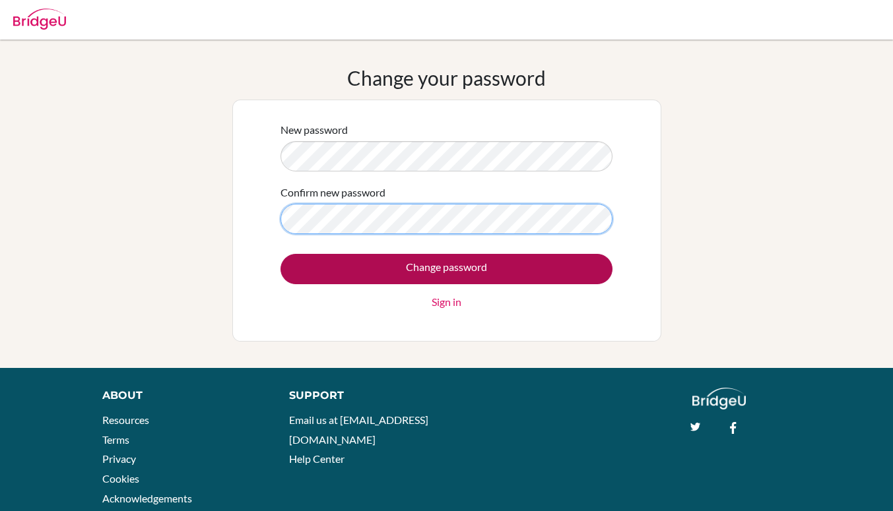 Image resolution: width=893 pixels, height=511 pixels. Describe the element at coordinates (446, 269) in the screenshot. I see `input: Change password` at that location.